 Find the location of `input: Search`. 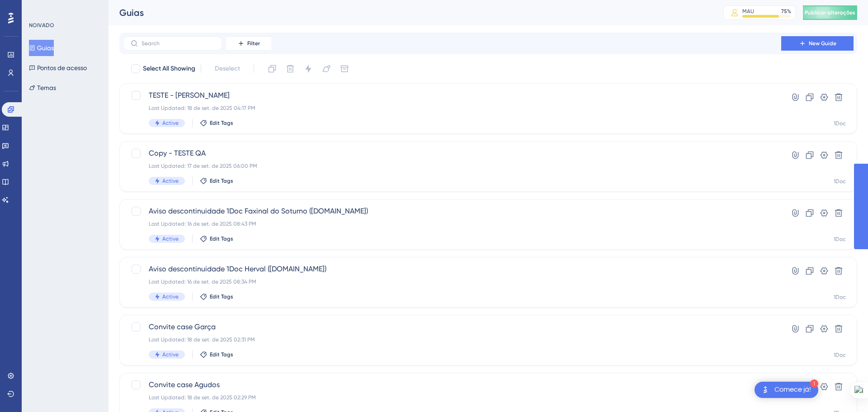

input: Search is located at coordinates (178, 44).